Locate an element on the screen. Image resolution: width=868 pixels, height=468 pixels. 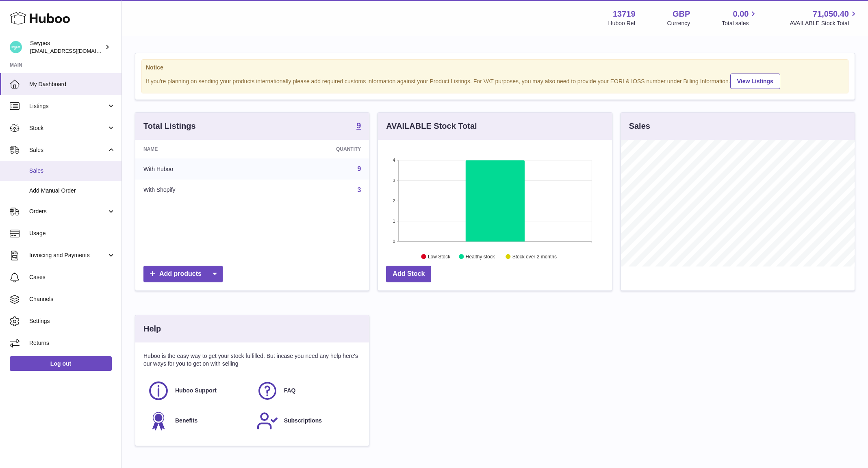
a: 3 is located at coordinates (359, 189).